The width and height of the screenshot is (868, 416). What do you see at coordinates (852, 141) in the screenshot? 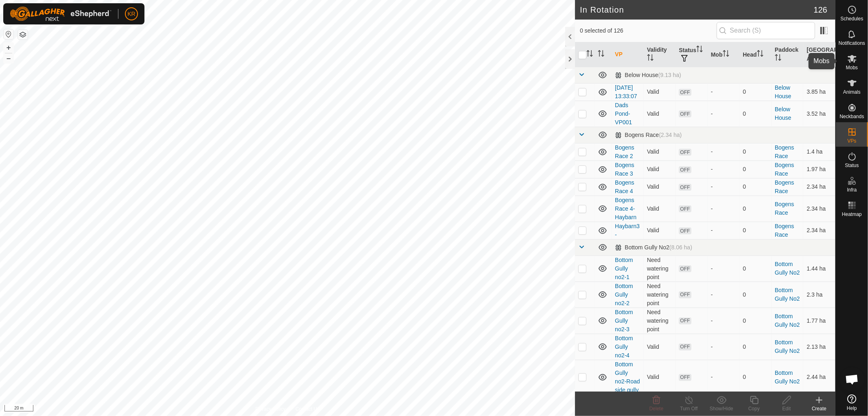
I see `span: VPs` at bounding box center [852, 141].